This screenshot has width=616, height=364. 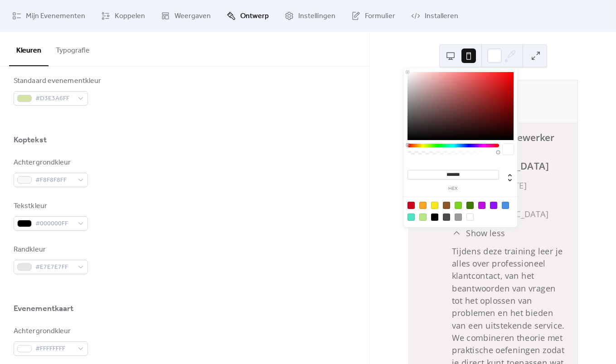 What do you see at coordinates (57, 81) in the screenshot?
I see `div: Standaard evenementkleur` at bounding box center [57, 81].